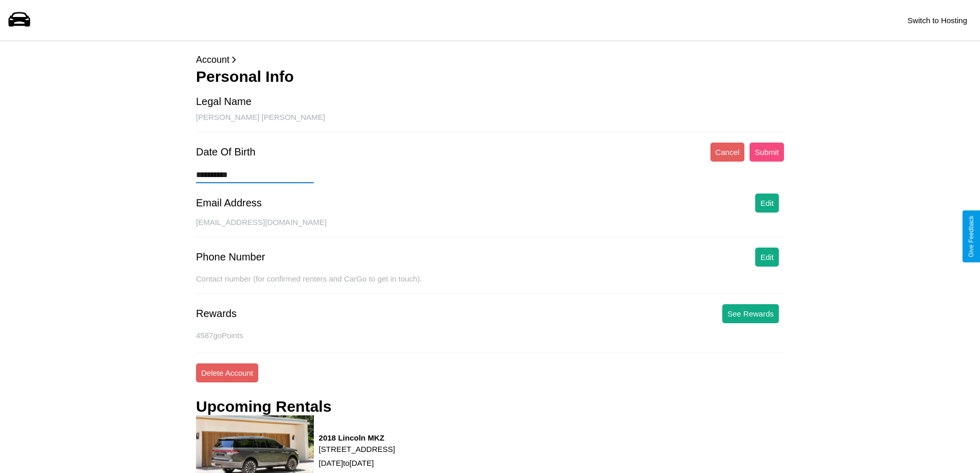 The width and height of the screenshot is (980, 473). I want to click on div: Give Feedback, so click(971, 236).